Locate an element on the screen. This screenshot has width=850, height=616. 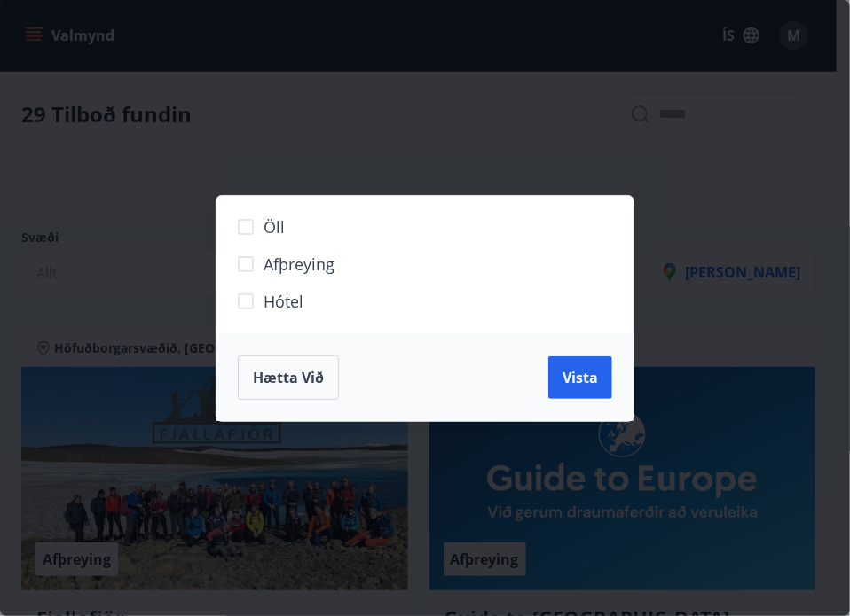
button: Hætta við is located at coordinates (288, 378).